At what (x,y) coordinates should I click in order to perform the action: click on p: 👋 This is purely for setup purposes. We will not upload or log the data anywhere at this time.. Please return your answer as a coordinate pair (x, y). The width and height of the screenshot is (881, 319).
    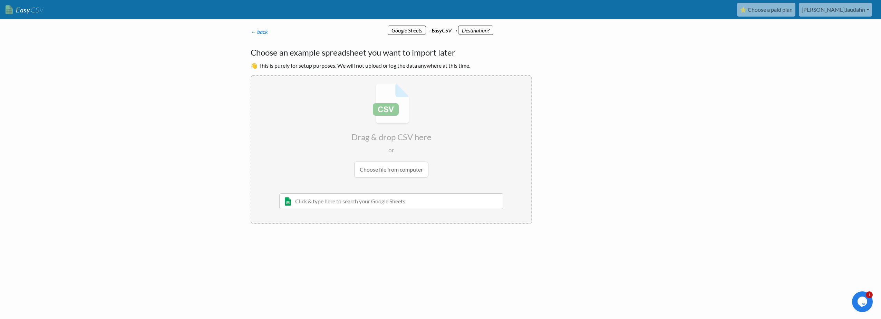
    Looking at the image, I should click on (391, 66).